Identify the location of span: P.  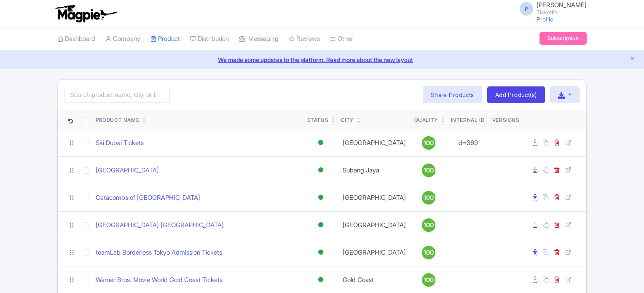
(527, 9).